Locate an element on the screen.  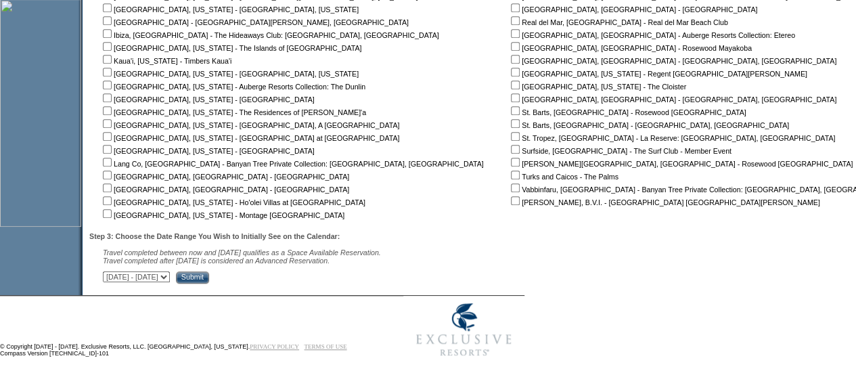
nobr: Turks and Caicos - The Palms is located at coordinates (563, 177).